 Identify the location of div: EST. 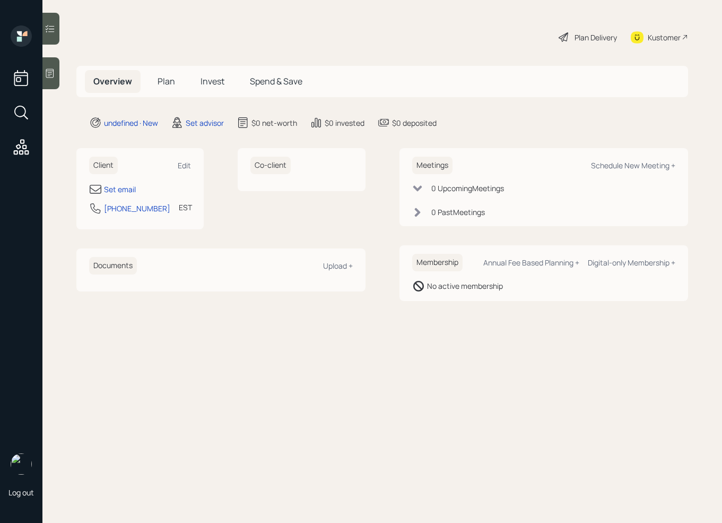
(185, 207).